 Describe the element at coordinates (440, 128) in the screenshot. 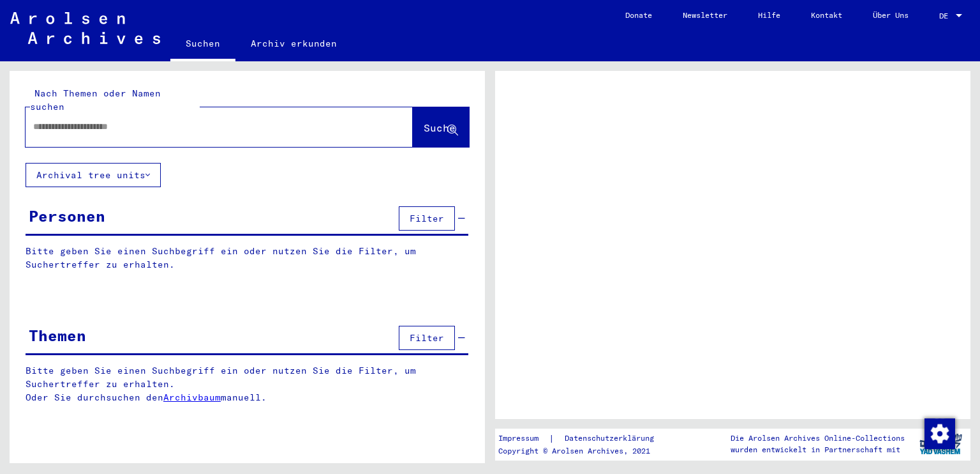

I see `span: Suche` at that location.